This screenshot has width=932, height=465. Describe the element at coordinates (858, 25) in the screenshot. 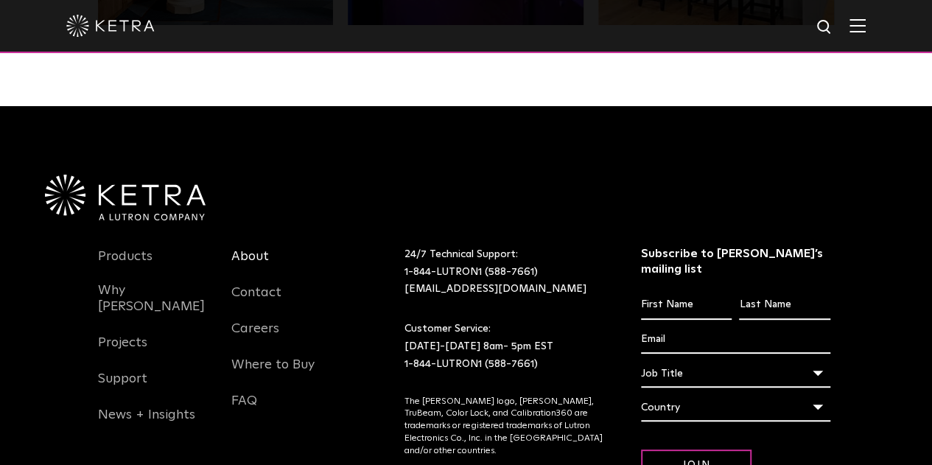

I see `img: Hamburger%20Nav.svg` at that location.